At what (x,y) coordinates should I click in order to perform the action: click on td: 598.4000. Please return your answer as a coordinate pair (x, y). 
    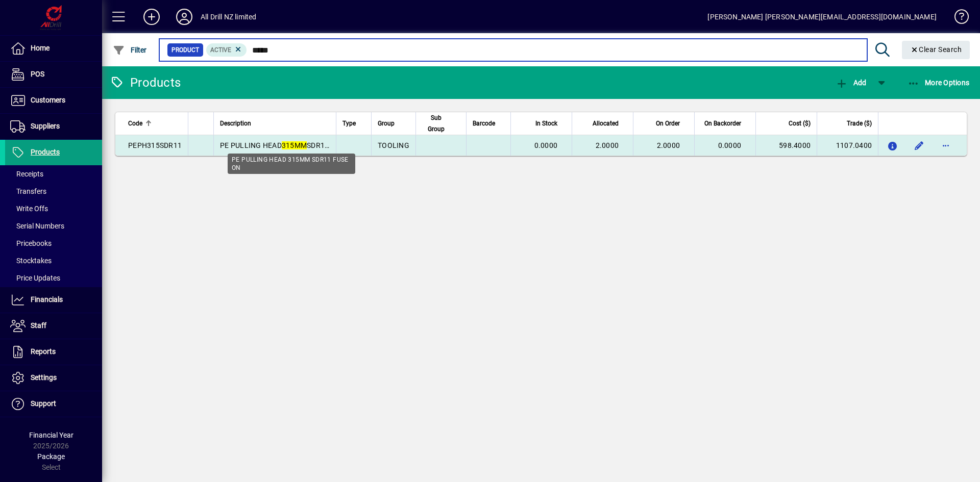
    Looking at the image, I should click on (786, 145).